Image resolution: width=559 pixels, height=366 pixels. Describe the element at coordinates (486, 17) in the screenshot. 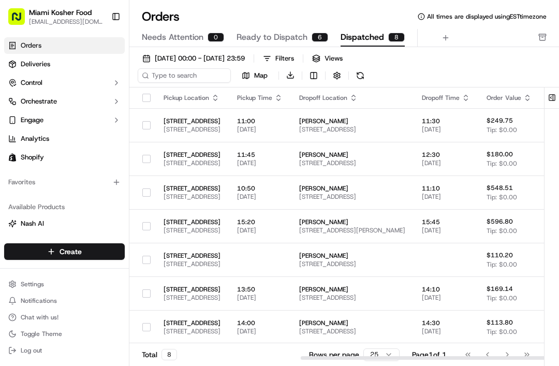

I see `span: All times are displayed using EST timezone` at that location.